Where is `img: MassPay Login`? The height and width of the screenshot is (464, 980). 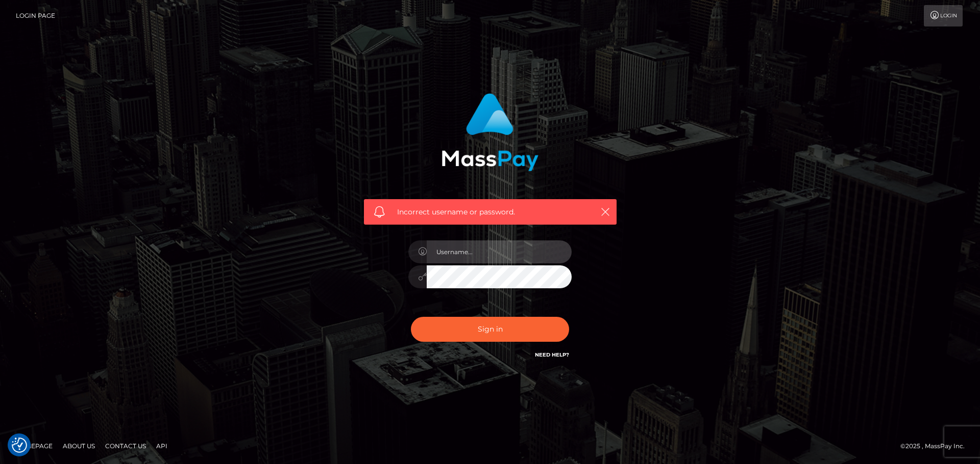
img: MassPay Login is located at coordinates (490, 132).